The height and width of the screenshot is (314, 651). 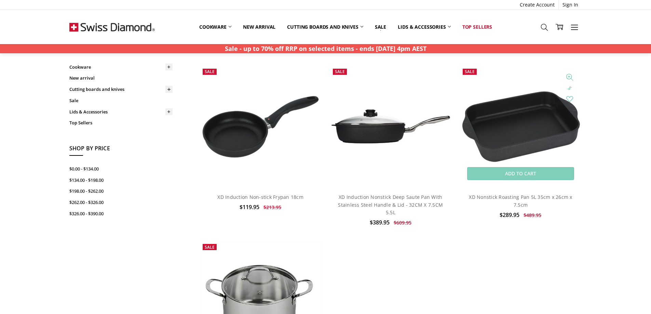 I want to click on img: XD Induction Nonstick Deep Saute Pan With Stainless Steel Handle & Lid - 32CM X 7.5CM 5.5L, so click(x=391, y=126).